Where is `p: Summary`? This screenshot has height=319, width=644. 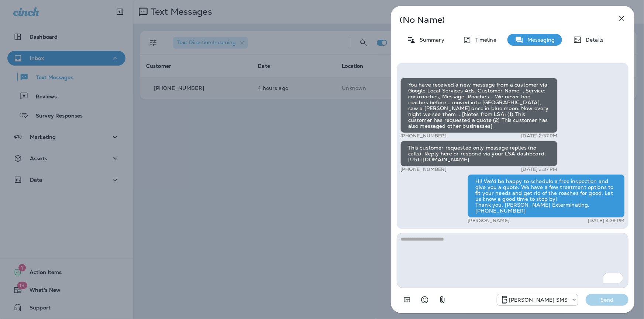 p: Summary is located at coordinates (430, 40).